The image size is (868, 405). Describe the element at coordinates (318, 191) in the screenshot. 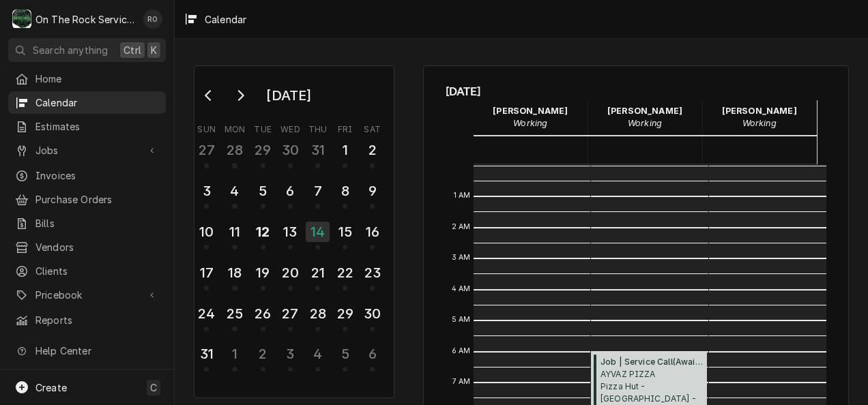

I see `div: 7` at that location.